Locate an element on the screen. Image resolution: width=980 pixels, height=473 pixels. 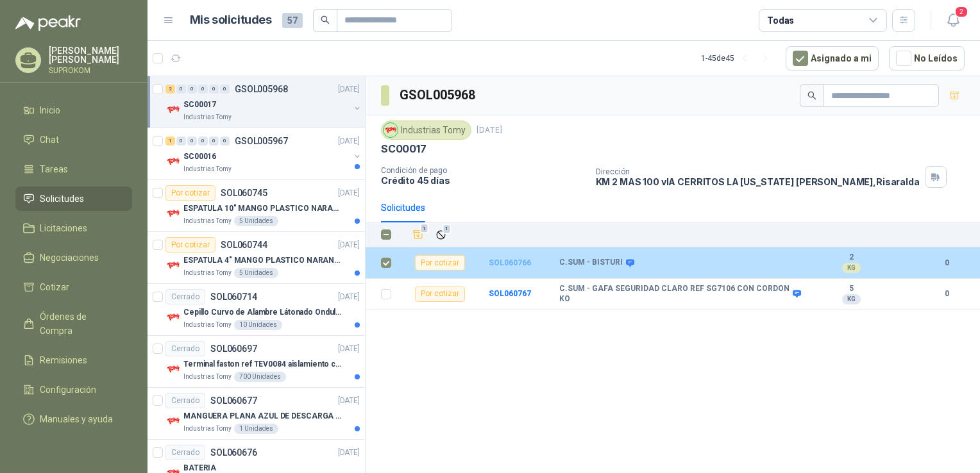
a: Cotizar is located at coordinates (74, 287).